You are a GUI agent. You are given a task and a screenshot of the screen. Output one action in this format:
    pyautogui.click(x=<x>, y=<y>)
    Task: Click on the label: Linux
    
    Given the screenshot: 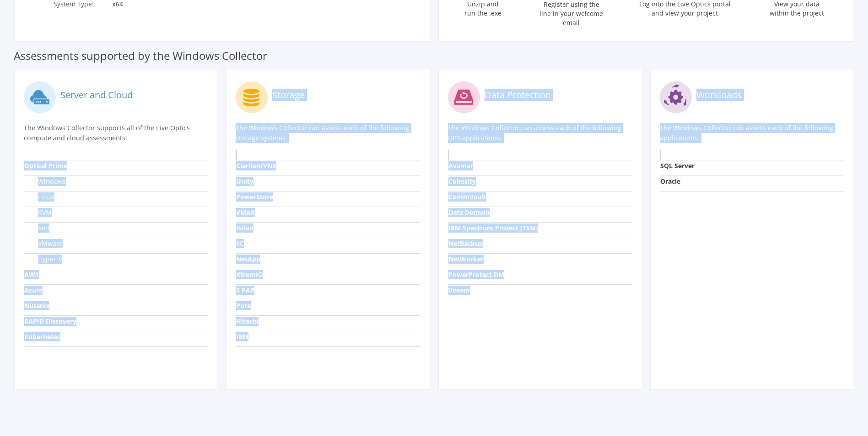 What is the action you would take?
    pyautogui.click(x=39, y=197)
    